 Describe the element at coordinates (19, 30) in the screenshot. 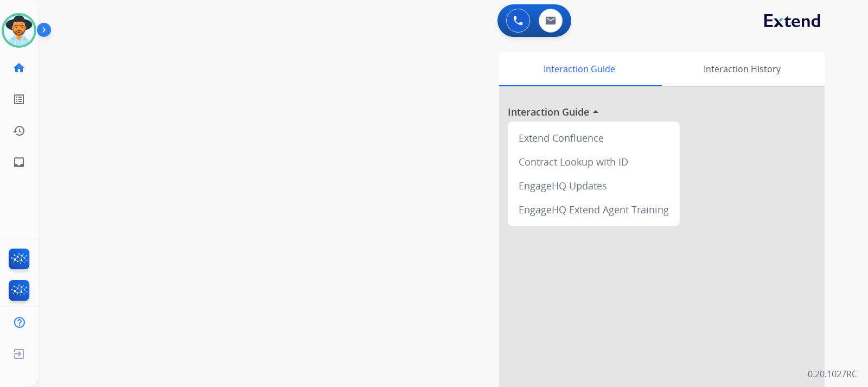

I see `img: avatar` at that location.